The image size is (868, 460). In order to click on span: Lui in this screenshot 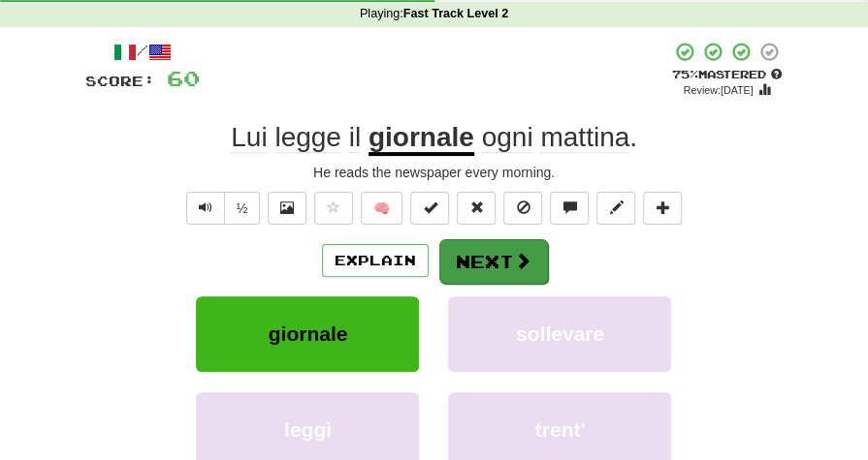, I will do `click(249, 137)`.